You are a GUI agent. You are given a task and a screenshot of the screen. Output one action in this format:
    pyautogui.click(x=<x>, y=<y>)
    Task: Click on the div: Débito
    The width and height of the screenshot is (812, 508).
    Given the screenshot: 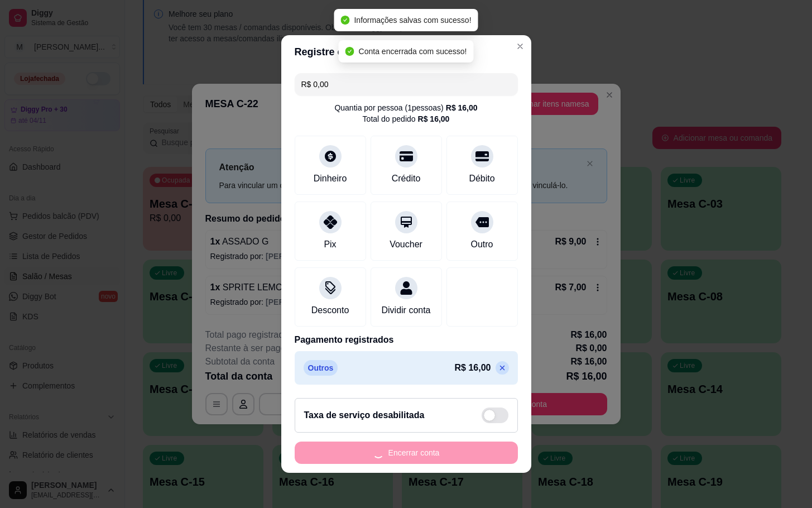 What is the action you would take?
    pyautogui.click(x=481, y=178)
    